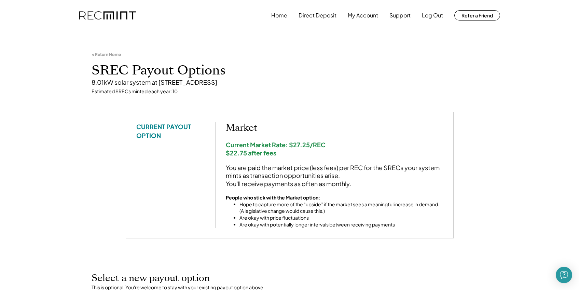 The width and height of the screenshot is (579, 290). I want to click on button: Support, so click(400, 15).